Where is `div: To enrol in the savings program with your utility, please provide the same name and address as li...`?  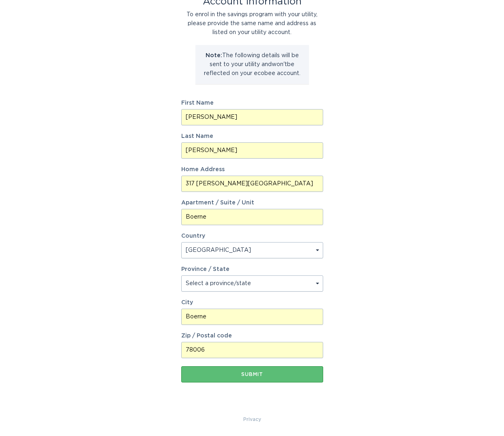 div: To enrol in the savings program with your utility, please provide the same name and address as li... is located at coordinates (252, 24).